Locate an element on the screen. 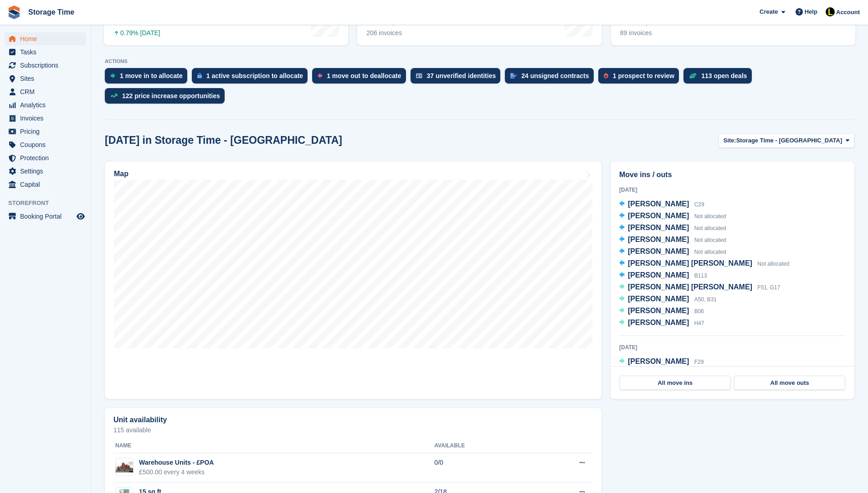 This screenshot has height=493, width=868. div: 1 active subscription to allocate is located at coordinates (255, 76).